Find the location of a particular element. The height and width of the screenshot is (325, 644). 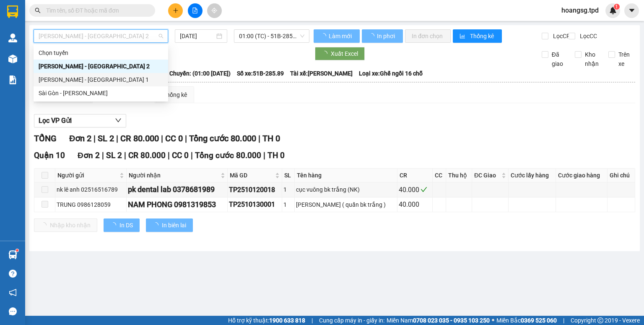

span: Tổng cước 80.000 is located at coordinates (223, 139).